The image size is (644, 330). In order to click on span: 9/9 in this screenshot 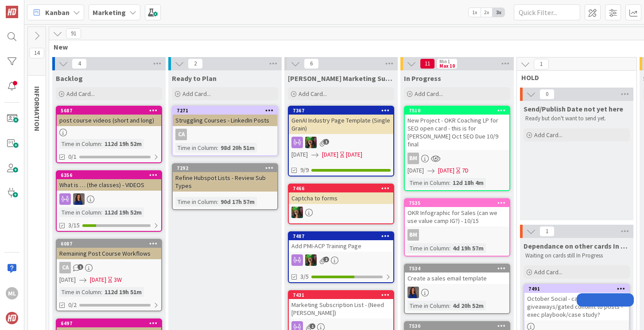, I will do `click(305, 170)`.